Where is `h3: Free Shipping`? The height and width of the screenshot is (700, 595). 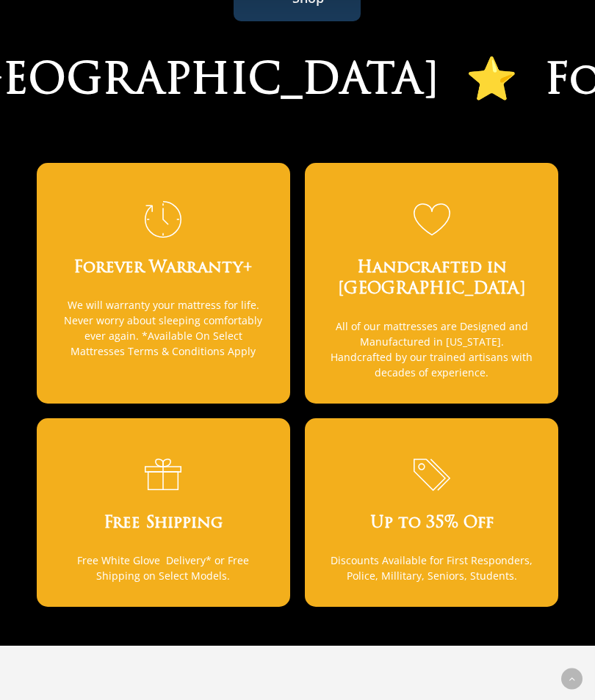
h3: Free Shipping is located at coordinates (163, 523).